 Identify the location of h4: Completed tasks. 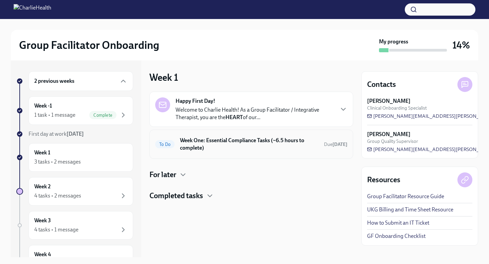
(176, 196).